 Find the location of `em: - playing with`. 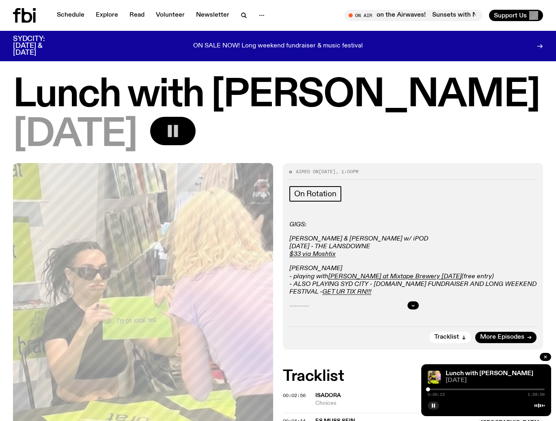

em: - playing with is located at coordinates (309, 277).